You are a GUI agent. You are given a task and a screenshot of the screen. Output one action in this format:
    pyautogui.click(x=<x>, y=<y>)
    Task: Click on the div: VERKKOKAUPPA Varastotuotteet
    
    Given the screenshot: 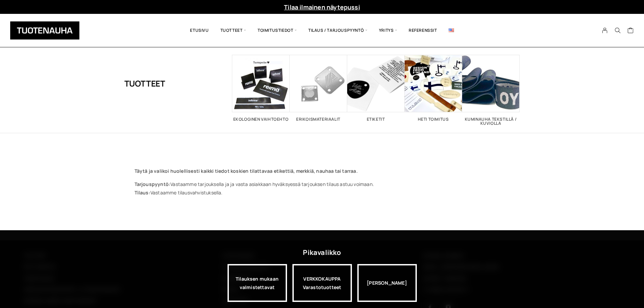 What is the action you would take?
    pyautogui.click(x=322, y=283)
    